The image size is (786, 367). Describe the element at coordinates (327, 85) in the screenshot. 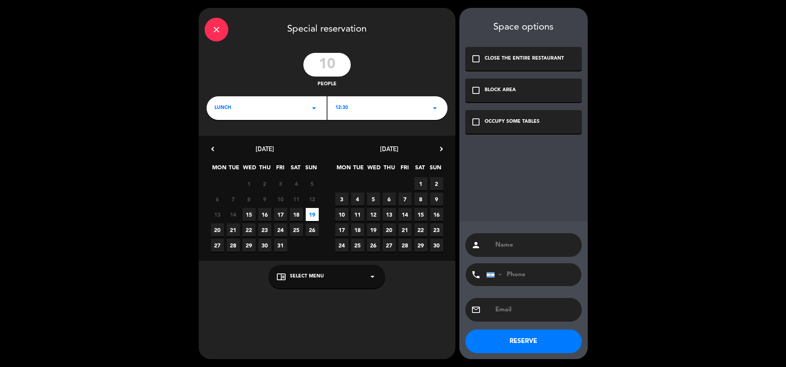

I see `span: people` at that location.